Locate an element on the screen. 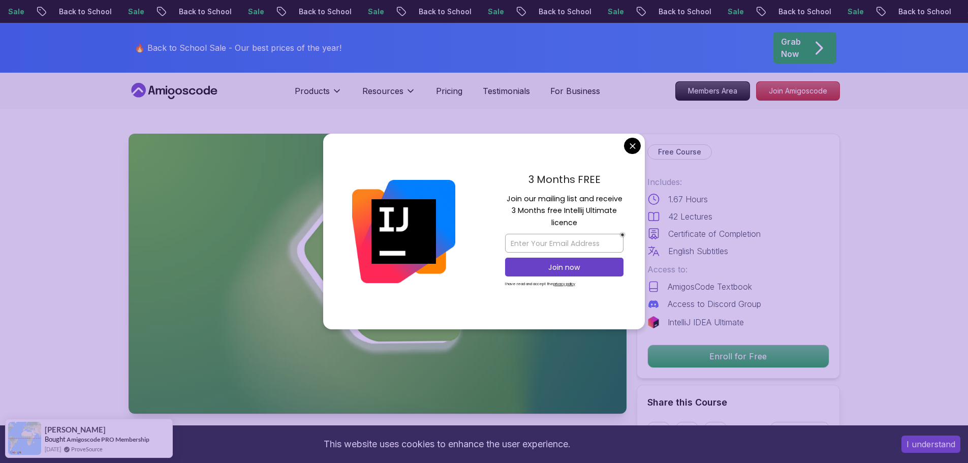 Image resolution: width=968 pixels, height=463 pixels. p: IntelliJ IDEA Ultimate is located at coordinates (706, 322).